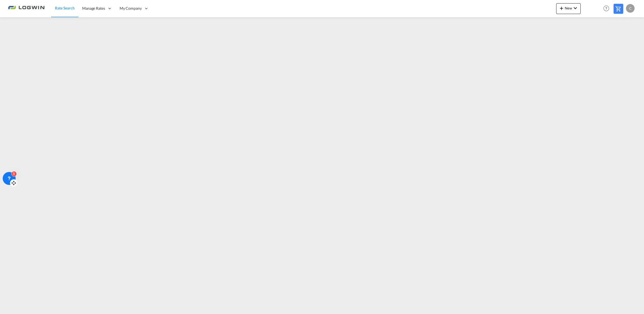 This screenshot has height=314, width=644. Describe the element at coordinates (568, 8) in the screenshot. I see `span: New` at that location.